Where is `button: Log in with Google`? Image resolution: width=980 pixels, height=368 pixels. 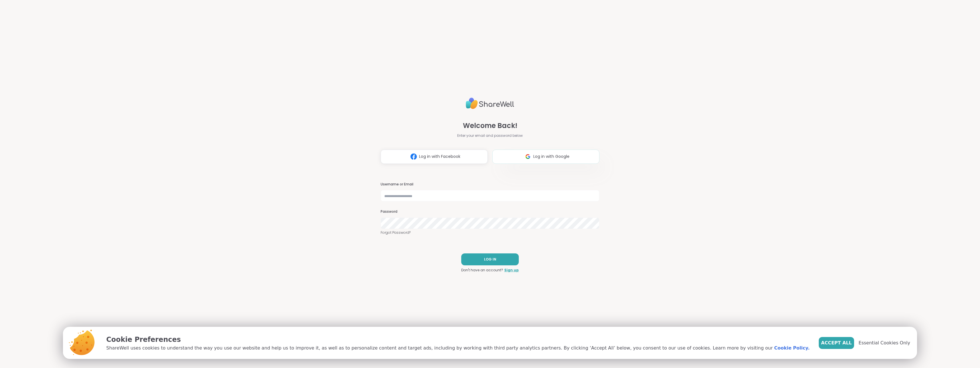 button: Log in with Google is located at coordinates (546, 157).